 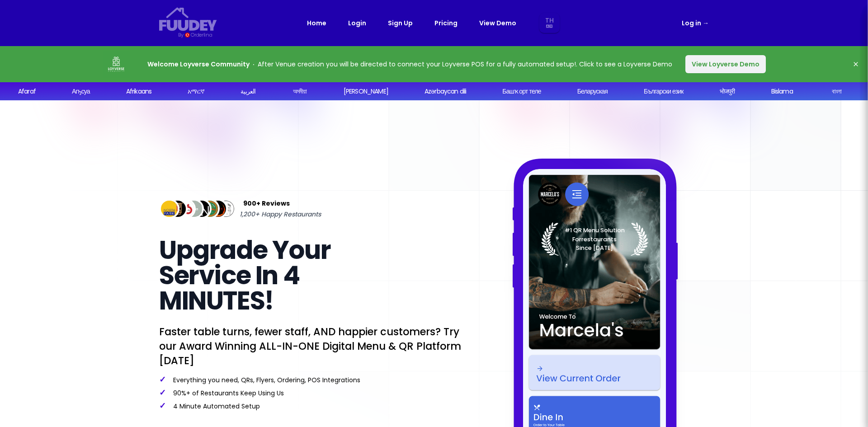 What do you see at coordinates (248, 92) in the screenshot?
I see `div: العربية` at bounding box center [248, 92].